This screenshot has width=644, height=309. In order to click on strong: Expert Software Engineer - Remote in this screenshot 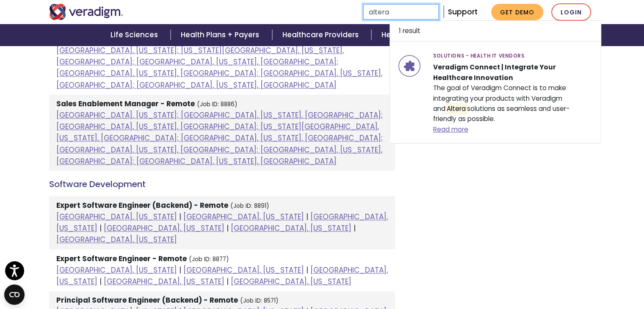, I will do `click(121, 258)`.